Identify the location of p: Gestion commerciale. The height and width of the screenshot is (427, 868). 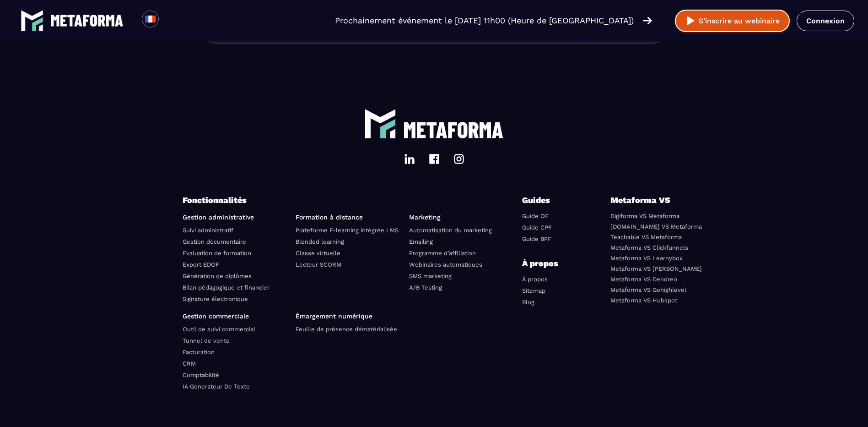
(236, 316).